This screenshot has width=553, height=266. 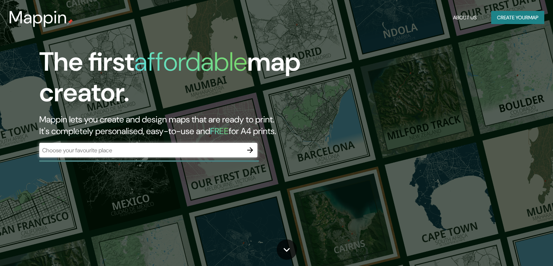 I want to click on h3: Mappin, so click(x=38, y=17).